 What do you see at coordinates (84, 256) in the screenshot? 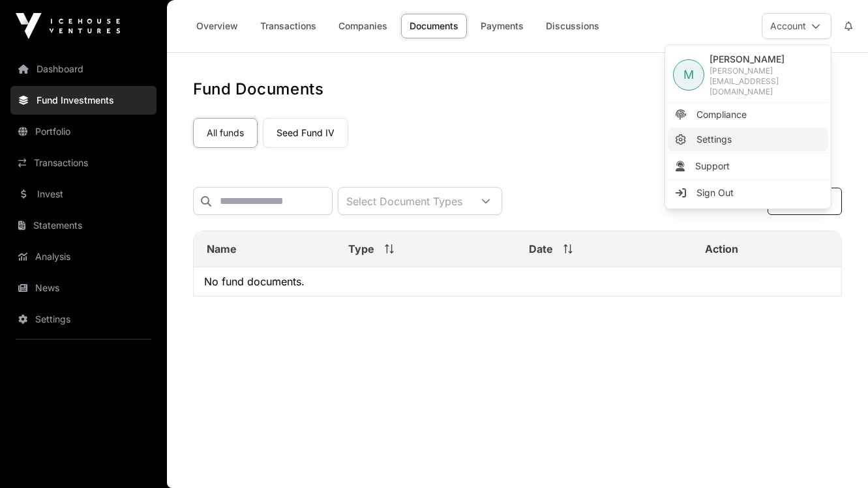
I see `a: Analysis` at bounding box center [84, 256].